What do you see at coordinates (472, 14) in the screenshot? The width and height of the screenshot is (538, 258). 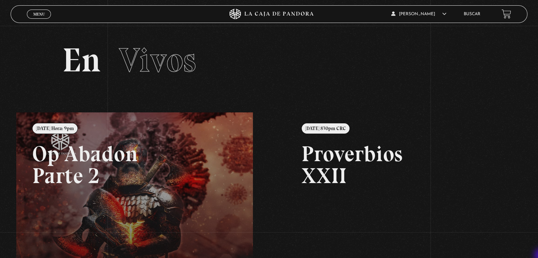 I see `a: Buscar` at bounding box center [472, 14].